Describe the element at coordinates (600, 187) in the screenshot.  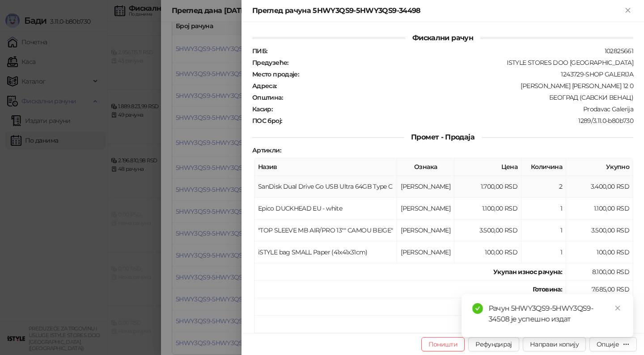
I see `td: 3.400,00 RSD` at that location.